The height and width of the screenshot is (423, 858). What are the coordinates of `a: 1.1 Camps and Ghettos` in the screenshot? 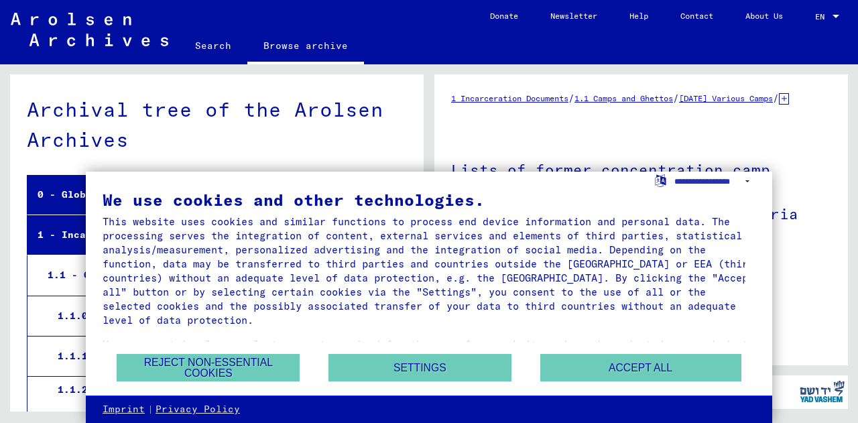 It's located at (623, 98).